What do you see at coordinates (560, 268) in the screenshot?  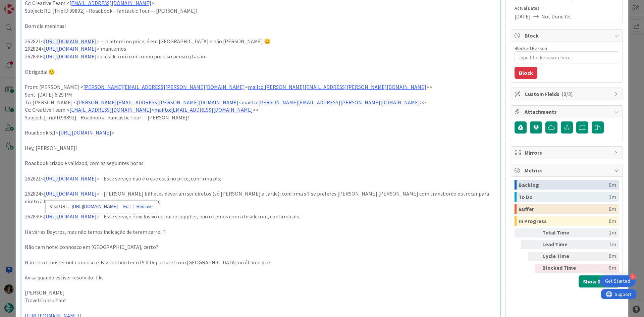 I see `div: Blocked Time` at bounding box center [560, 268].